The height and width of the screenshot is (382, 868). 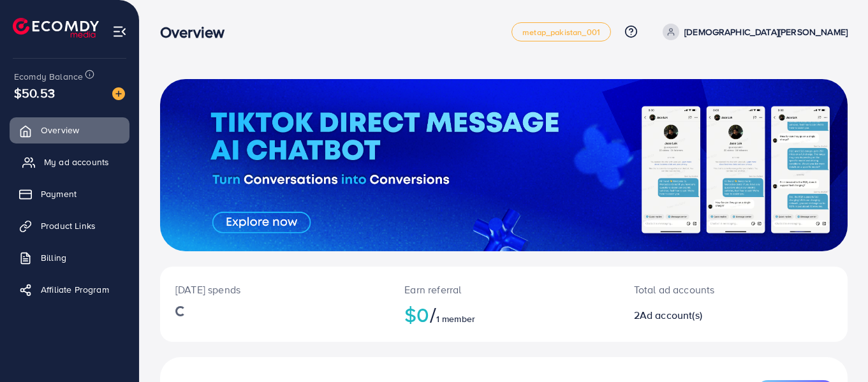 I want to click on a: Billing, so click(x=70, y=257).